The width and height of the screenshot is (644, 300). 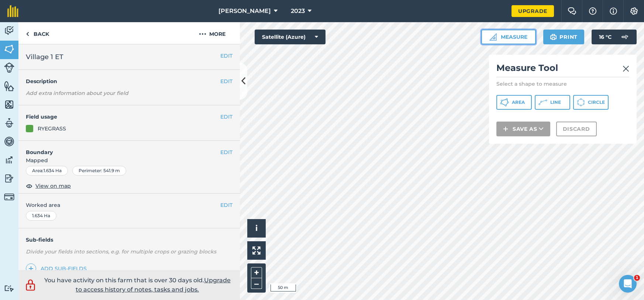 What do you see at coordinates (99, 171) in the screenshot?
I see `div: Perimeter : 541.9 m` at bounding box center [99, 171].